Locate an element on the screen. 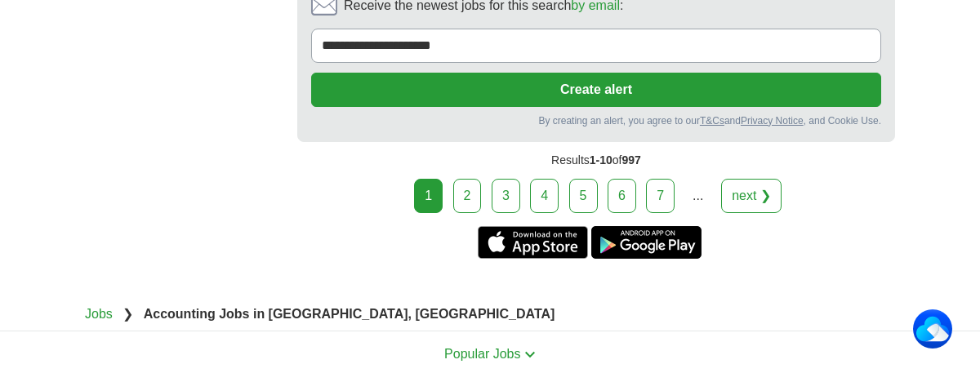  a: next ❯ is located at coordinates (751, 196).